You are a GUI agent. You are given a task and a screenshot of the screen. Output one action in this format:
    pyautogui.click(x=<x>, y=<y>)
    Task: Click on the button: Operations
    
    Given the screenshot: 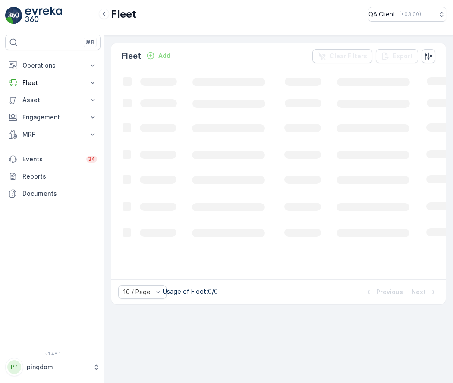 What is the action you would take?
    pyautogui.click(x=53, y=66)
    